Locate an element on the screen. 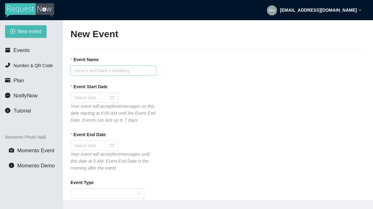  span: Tutorial is located at coordinates (22, 111).